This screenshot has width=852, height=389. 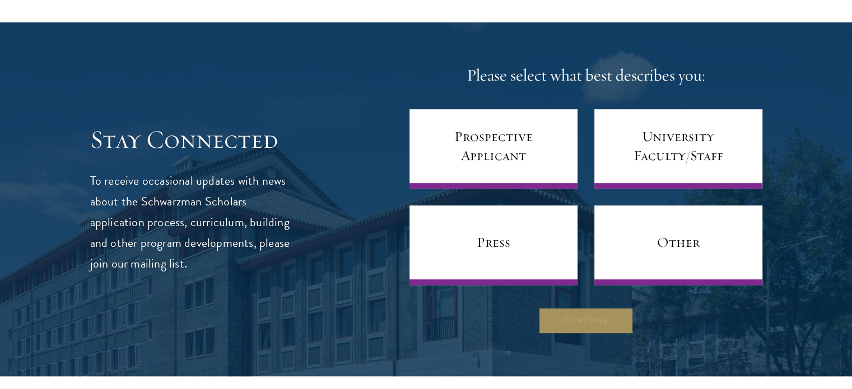 I want to click on h4: Please select what best describes you:, so click(x=586, y=76).